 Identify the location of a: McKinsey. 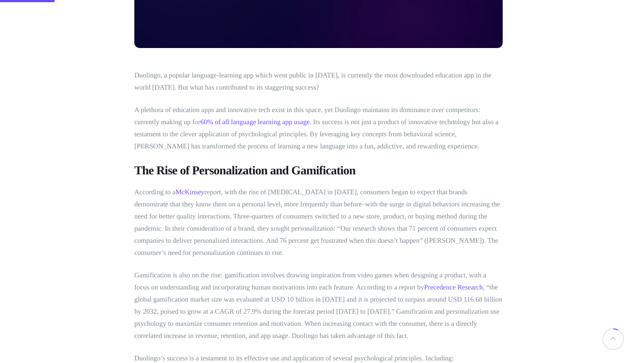
(190, 192).